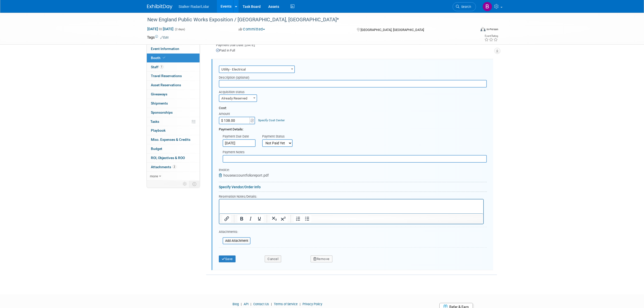 Image resolution: width=644 pixels, height=308 pixels. I want to click on img: ExhibitDay, so click(160, 7).